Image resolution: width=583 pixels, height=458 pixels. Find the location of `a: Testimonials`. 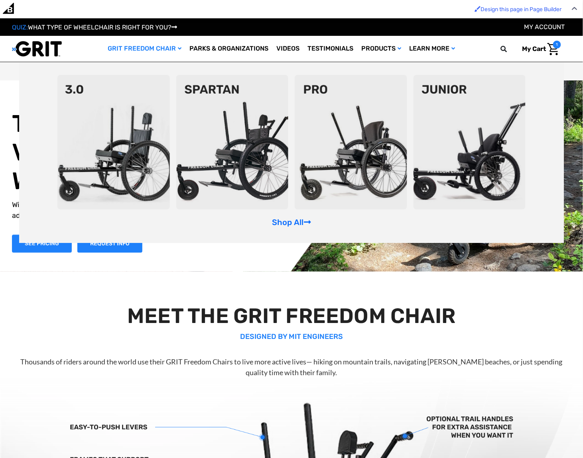

a: Testimonials is located at coordinates (330, 49).